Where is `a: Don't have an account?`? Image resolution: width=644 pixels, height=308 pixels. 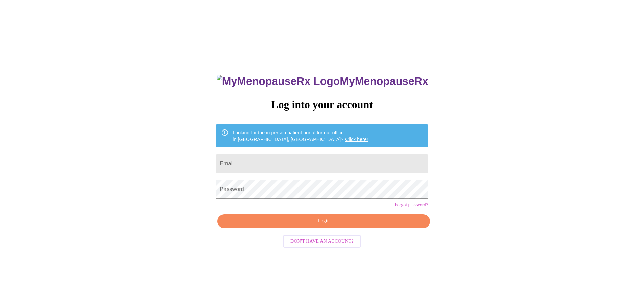
a: Don't have an account? is located at coordinates (322, 241).